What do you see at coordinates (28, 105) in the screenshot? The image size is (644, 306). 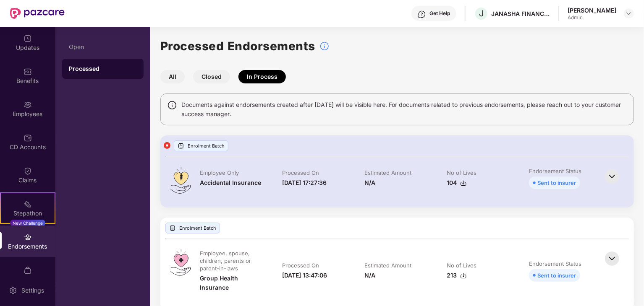 I see `img: svg+xml;base64,PHN2ZyBpZD0iRW1wbG95ZWVzIiB4bWxucz0iaHR0cDovL3d3dy53My5vcmcvMjAwMC9zdmciIHdpZHRoPS...` at bounding box center [28, 105].